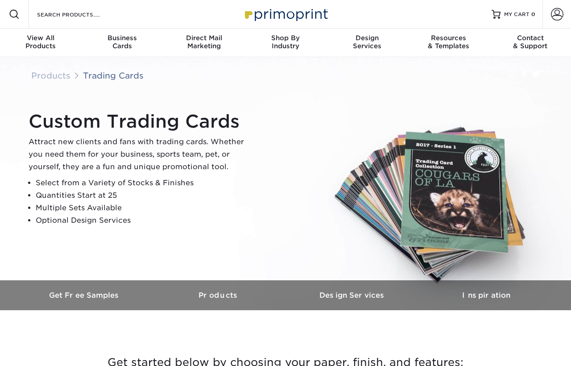 This screenshot has height=366, width=571. Describe the element at coordinates (122, 42) in the screenshot. I see `div: Cards` at that location.